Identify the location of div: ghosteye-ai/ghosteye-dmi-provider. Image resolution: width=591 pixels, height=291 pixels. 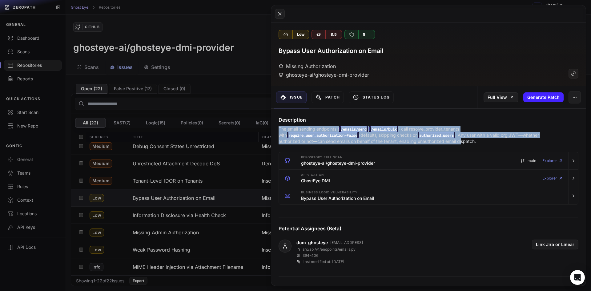
(324, 75).